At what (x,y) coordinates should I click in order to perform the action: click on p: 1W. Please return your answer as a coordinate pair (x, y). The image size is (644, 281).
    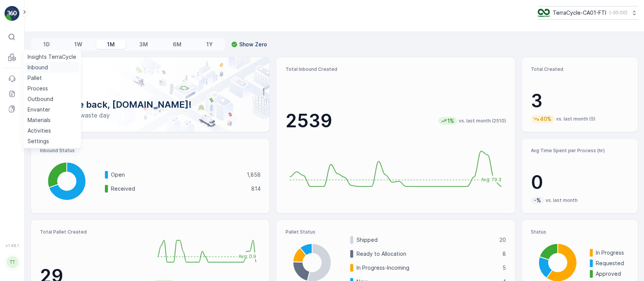
    Looking at the image, I should click on (78, 44).